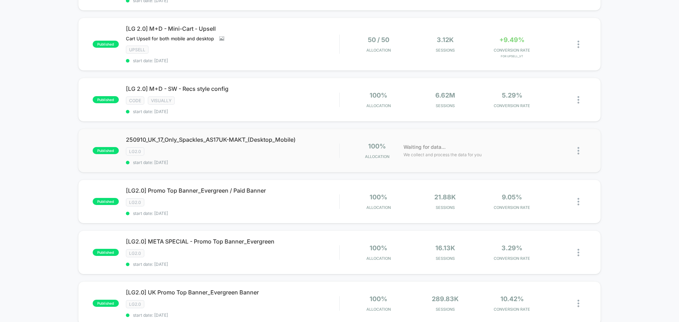 Image resolution: width=679 pixels, height=322 pixels. I want to click on span: [LG 2.0] M+D - Mini-Cart - Upsell, so click(232, 29).